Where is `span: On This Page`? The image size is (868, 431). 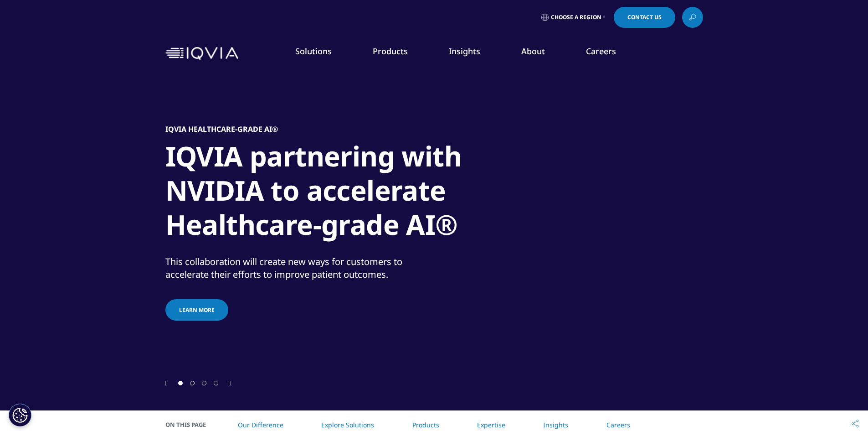
span: On This Page is located at coordinates (190, 425).